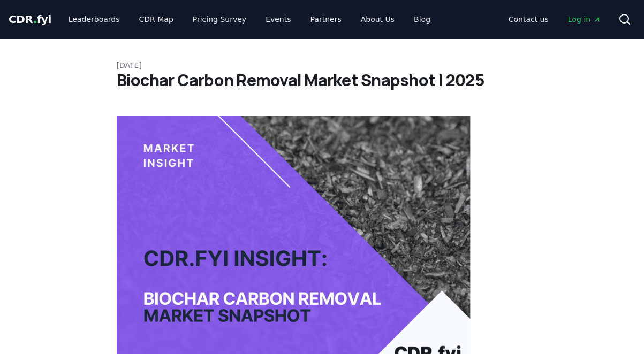 This screenshot has height=354, width=644. Describe the element at coordinates (30, 19) in the screenshot. I see `a: CDR.fyi` at that location.